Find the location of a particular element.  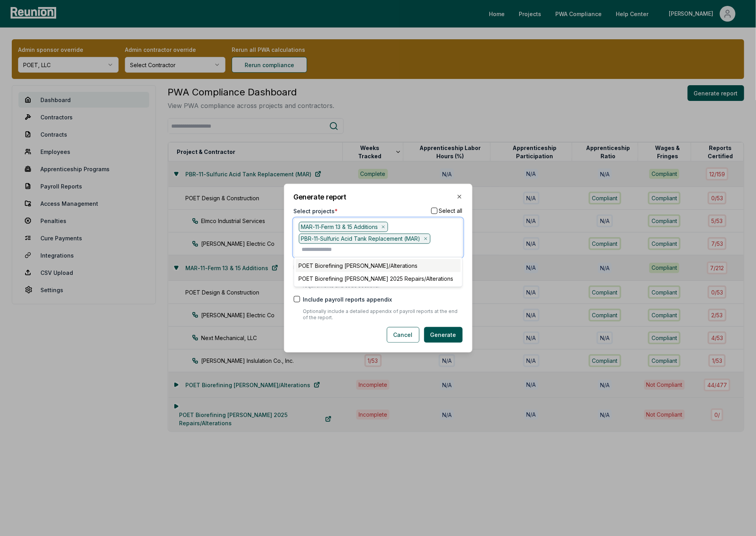

h2: Generate report is located at coordinates (378, 197).